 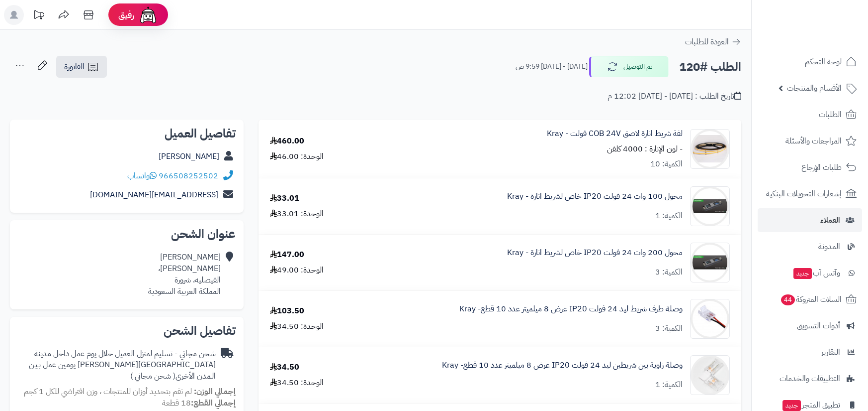 What do you see at coordinates (710, 149) in the screenshot?
I see `img: 1724835688-1155-90x90.jpg` at bounding box center [710, 149].